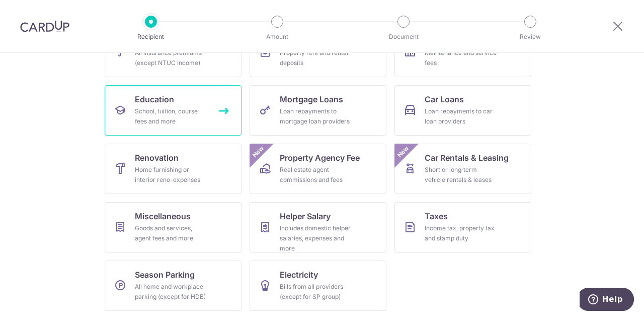 This screenshot has width=644, height=318. I want to click on div: Goods and services, agent fees and more, so click(171, 233).